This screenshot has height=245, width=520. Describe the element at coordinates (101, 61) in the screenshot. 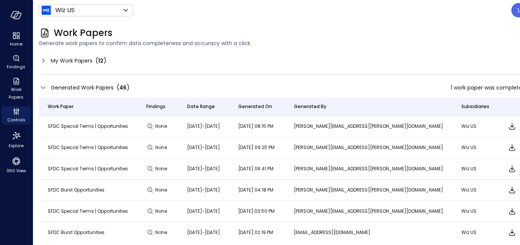

I see `span: 12` at that location.